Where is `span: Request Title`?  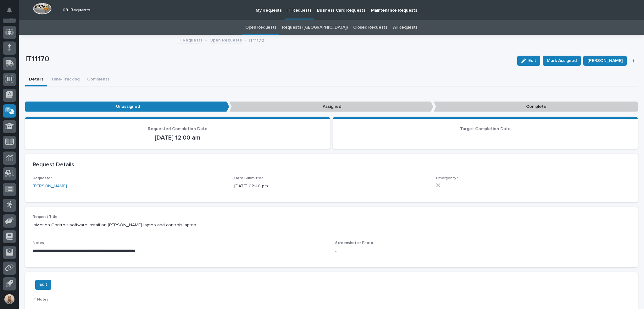 span: Request Title is located at coordinates (45, 216).